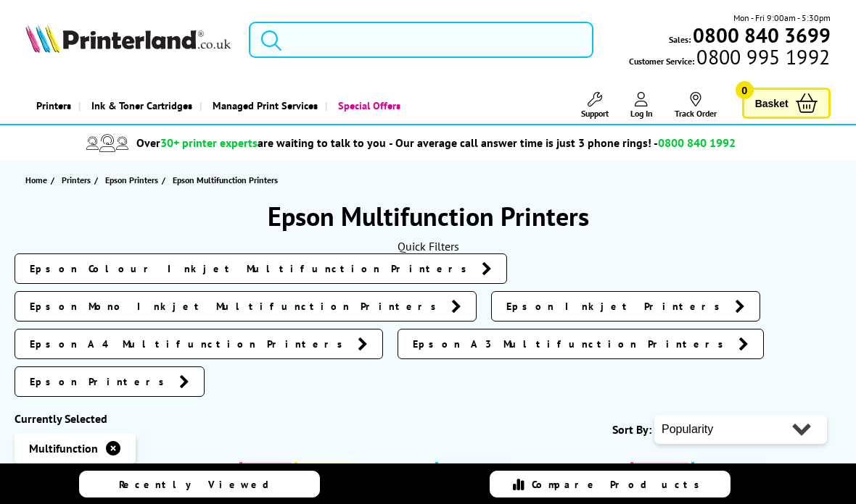  What do you see at coordinates (200, 485) in the screenshot?
I see `span: Recently Viewed` at bounding box center [200, 485].